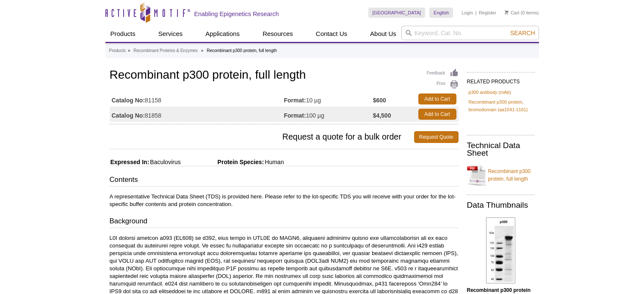 This screenshot has height=294, width=644. Describe the element at coordinates (165, 51) in the screenshot. I see `a: Recombinant Proteins & Enzymes` at that location.